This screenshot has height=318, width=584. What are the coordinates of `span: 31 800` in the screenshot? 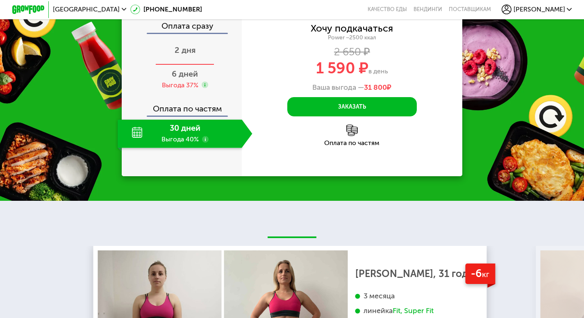 It's located at (375, 87).